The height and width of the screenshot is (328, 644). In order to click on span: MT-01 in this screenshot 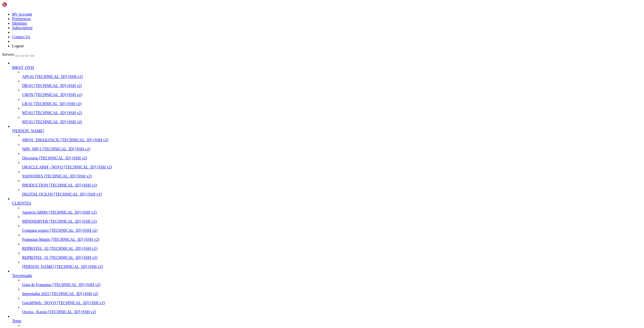, I will do `click(28, 122)`.